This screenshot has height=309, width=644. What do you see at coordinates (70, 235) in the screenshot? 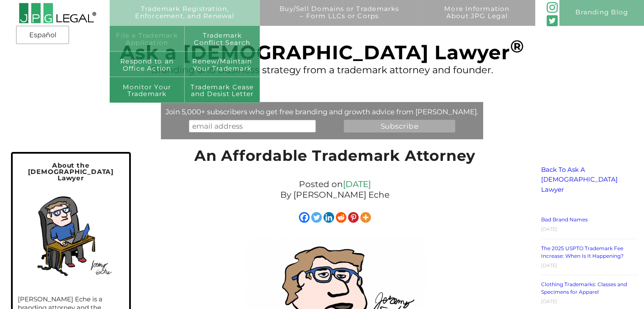
I see `img: Self-portrait of Jeremy in his home office.` at bounding box center [70, 235].